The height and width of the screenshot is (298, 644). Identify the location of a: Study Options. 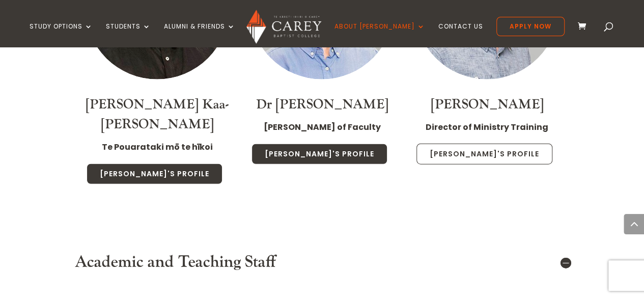
(61, 34).